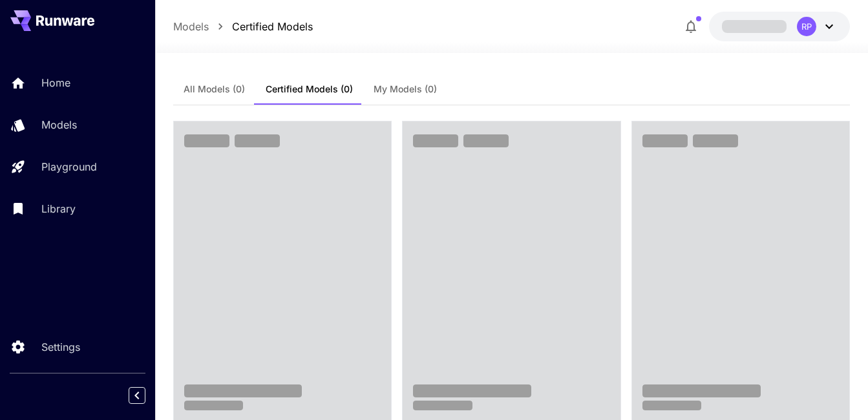 The width and height of the screenshot is (868, 420). Describe the element at coordinates (806, 27) in the screenshot. I see `div: RP` at that location.